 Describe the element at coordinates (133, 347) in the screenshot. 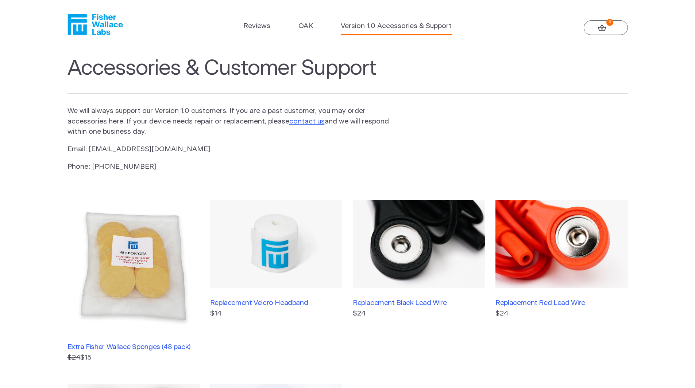

I see `h3: Extra Fisher Wallace Sponges (48 pack)` at that location.